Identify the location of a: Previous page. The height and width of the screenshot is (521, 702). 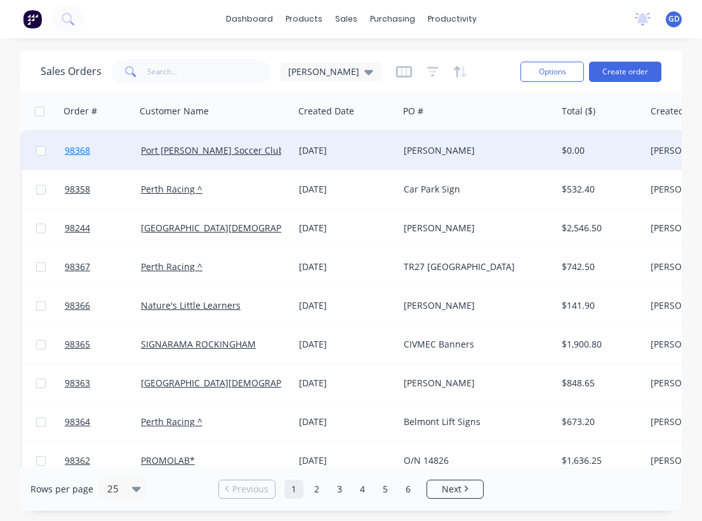
(247, 489).